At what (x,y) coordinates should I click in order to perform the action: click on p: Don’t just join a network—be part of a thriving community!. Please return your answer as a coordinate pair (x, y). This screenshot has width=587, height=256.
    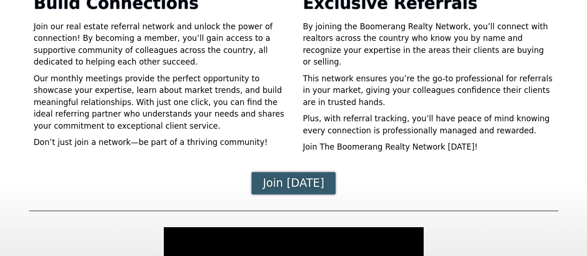
    Looking at the image, I should click on (159, 142).